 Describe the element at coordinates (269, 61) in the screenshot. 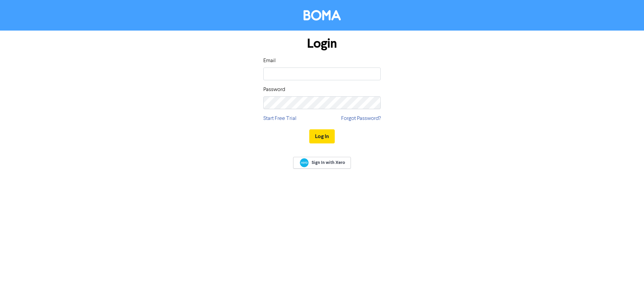

I see `label: Email` at that location.